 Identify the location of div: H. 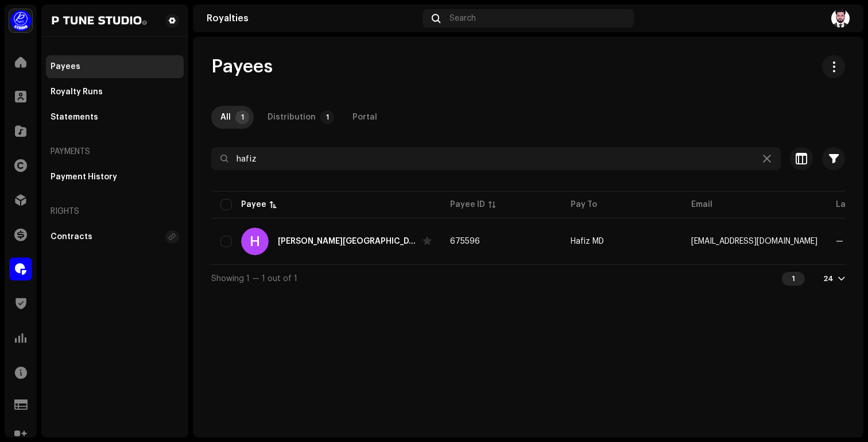
(255, 241).